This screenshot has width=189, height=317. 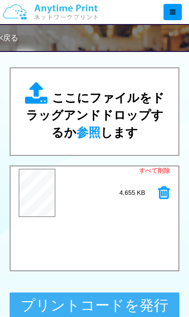 What do you see at coordinates (154, 171) in the screenshot?
I see `a: すべて削除` at bounding box center [154, 171].